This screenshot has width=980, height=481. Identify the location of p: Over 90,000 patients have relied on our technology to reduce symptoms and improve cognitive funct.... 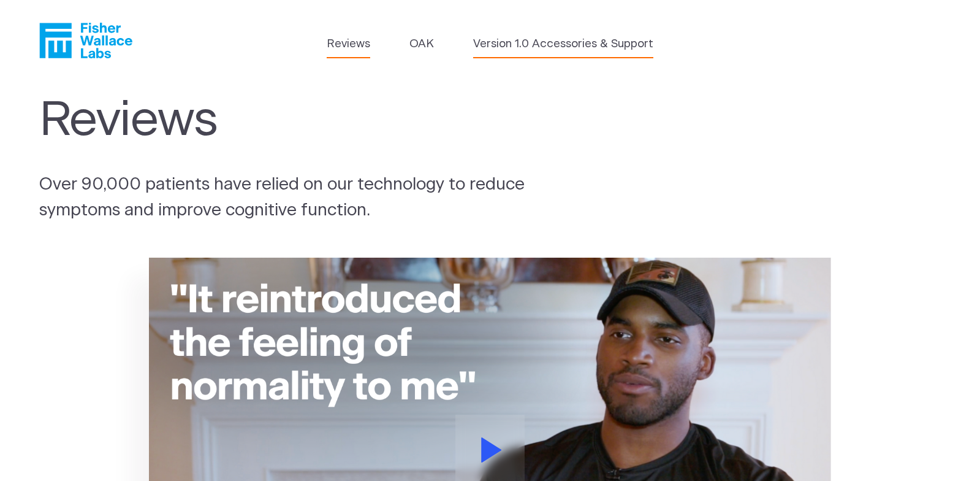
(307, 198).